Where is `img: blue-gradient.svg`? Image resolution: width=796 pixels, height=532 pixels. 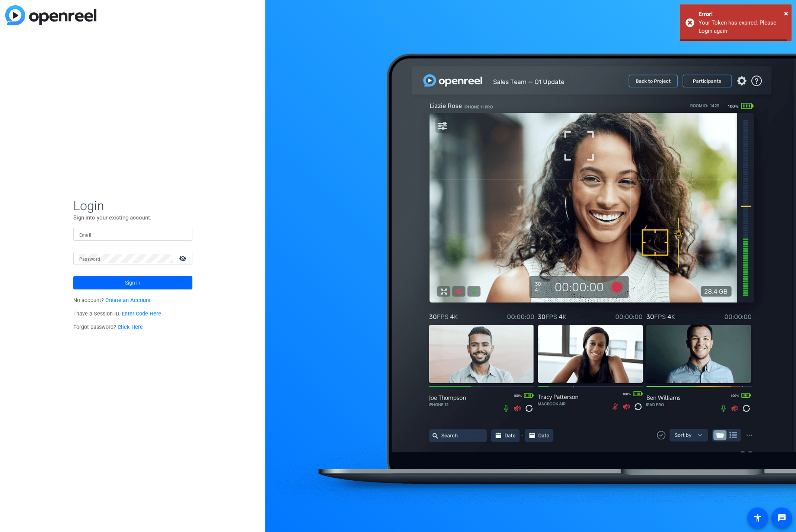 img: blue-gradient.svg is located at coordinates (50, 15).